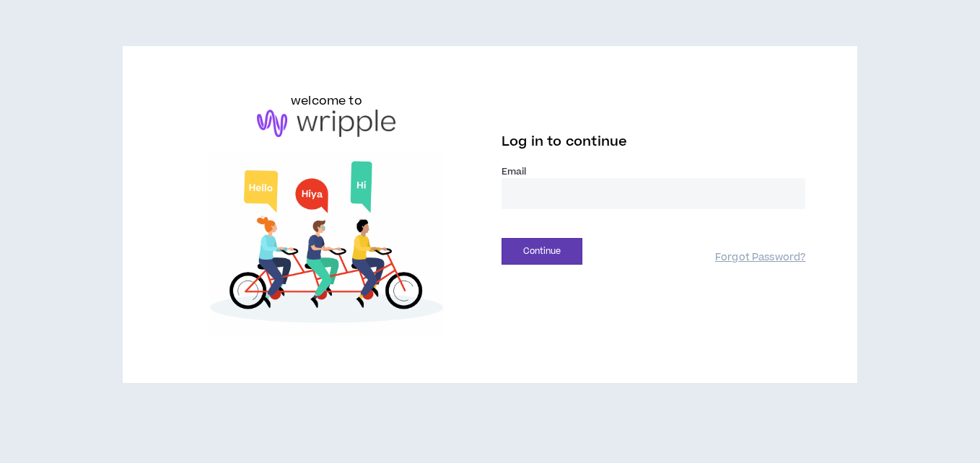 The image size is (980, 463). I want to click on a: Forgot Password?, so click(760, 258).